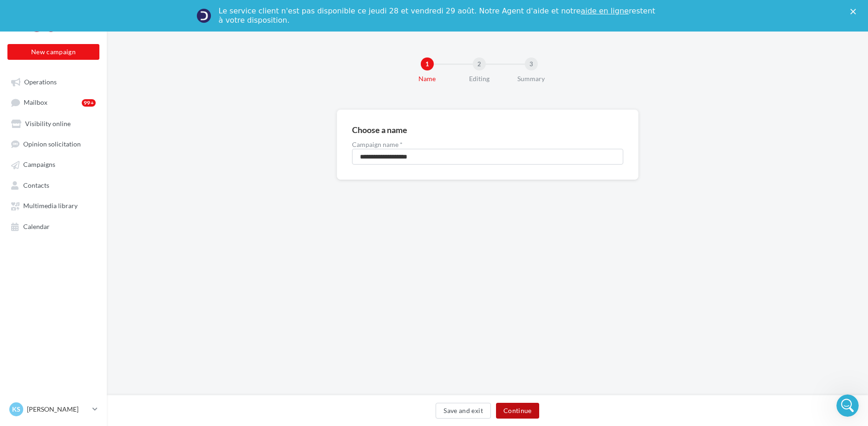  I want to click on div: Choose a name, so click(380, 130).